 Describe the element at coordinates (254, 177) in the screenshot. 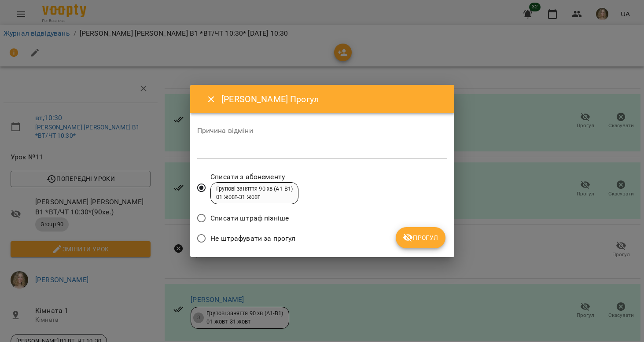

I see `span: Списати з абонементу` at that location.